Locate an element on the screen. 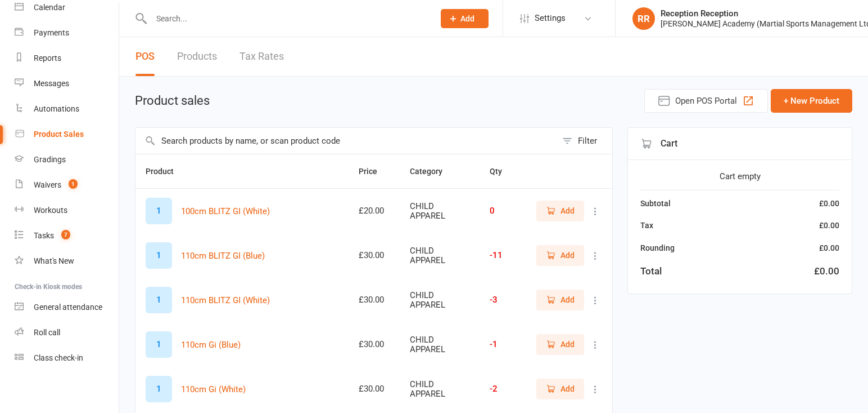  div: Waivers is located at coordinates (47, 185).